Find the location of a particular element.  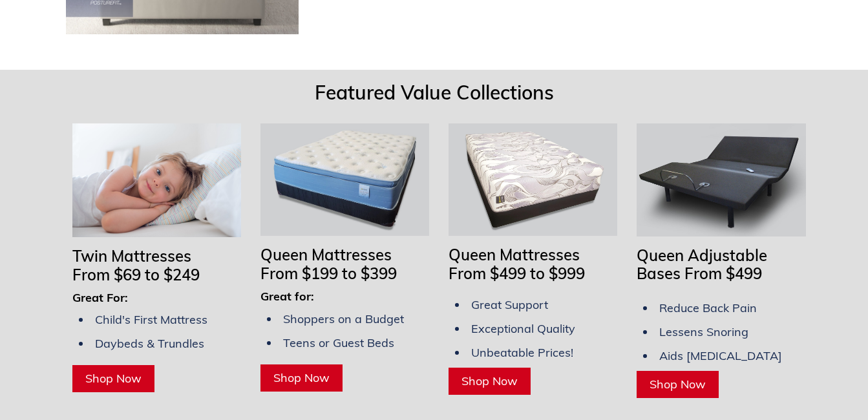

span: Teens or Guest Beds is located at coordinates (339, 342).